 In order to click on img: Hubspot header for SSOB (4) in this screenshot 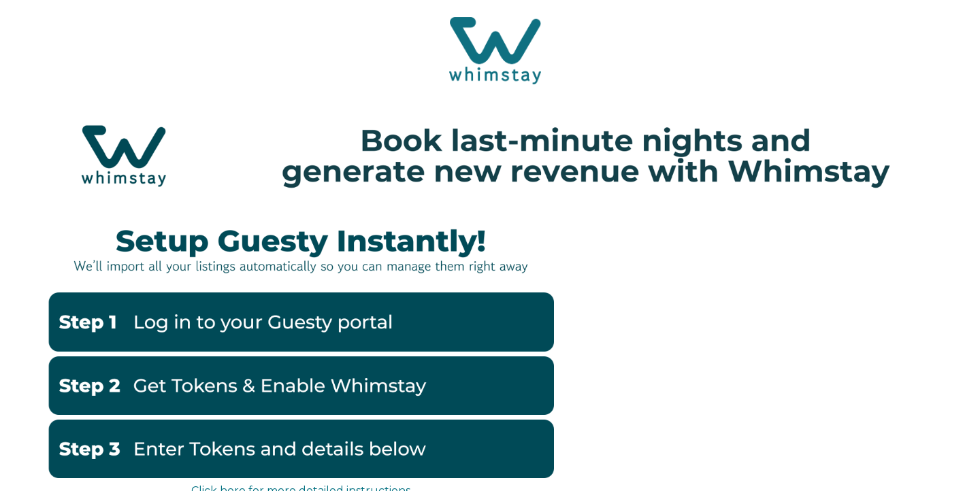, I will do `click(490, 156)`.